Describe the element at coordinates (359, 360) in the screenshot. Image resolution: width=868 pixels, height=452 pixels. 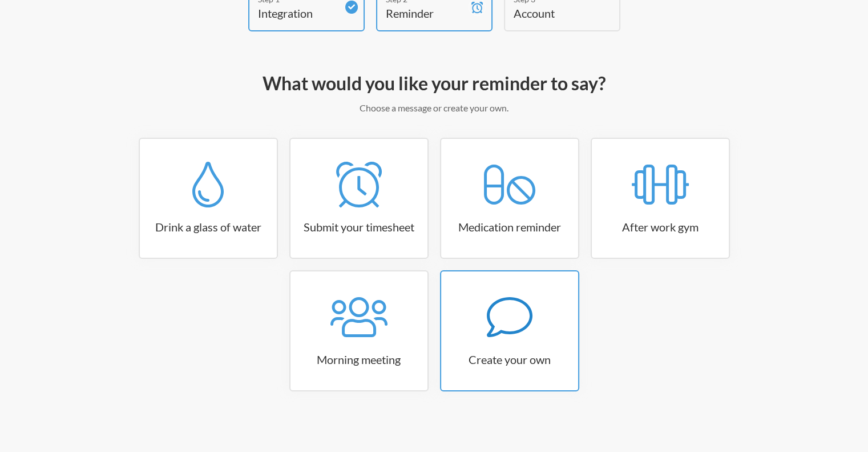
I see `h3: Morning meeting` at that location.